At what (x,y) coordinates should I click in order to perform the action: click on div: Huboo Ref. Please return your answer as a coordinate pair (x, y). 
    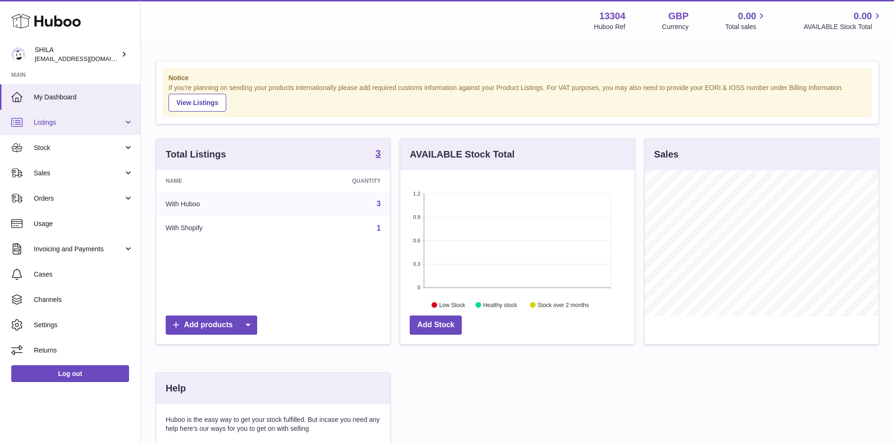
    Looking at the image, I should click on (610, 27).